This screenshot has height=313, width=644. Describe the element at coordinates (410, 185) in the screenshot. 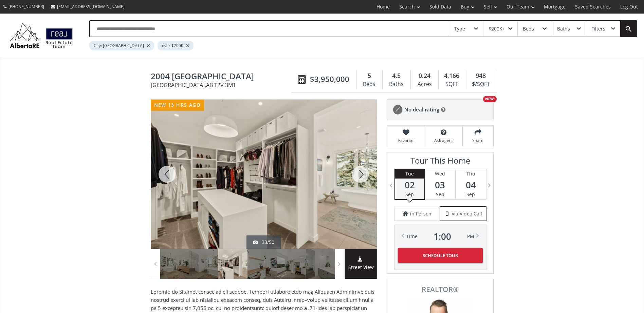

I see `span: 02` at that location.